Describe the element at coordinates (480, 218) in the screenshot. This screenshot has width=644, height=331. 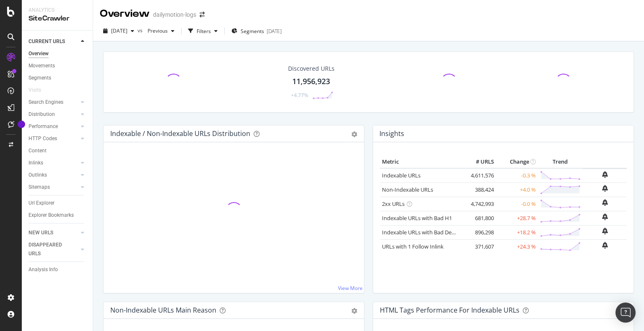
I see `td: 681,800` at that location.